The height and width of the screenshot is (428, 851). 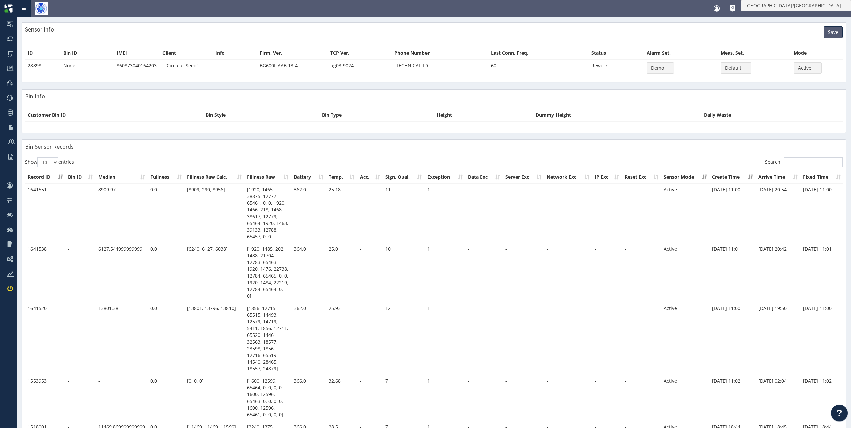 What do you see at coordinates (403, 338) in the screenshot?
I see `td: 12` at bounding box center [403, 338].